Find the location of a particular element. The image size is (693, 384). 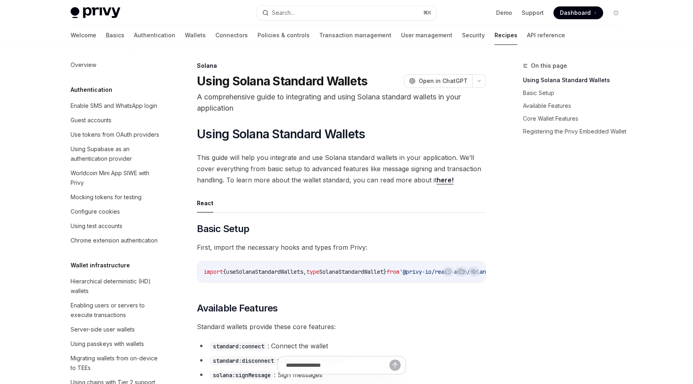

a: Chrome extension authentication is located at coordinates (116, 241).